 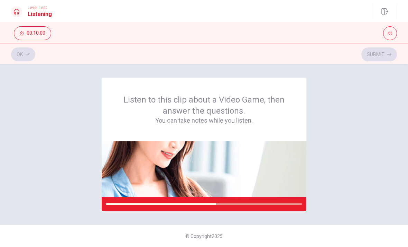 I want to click on button: 00:10:00, so click(x=33, y=33).